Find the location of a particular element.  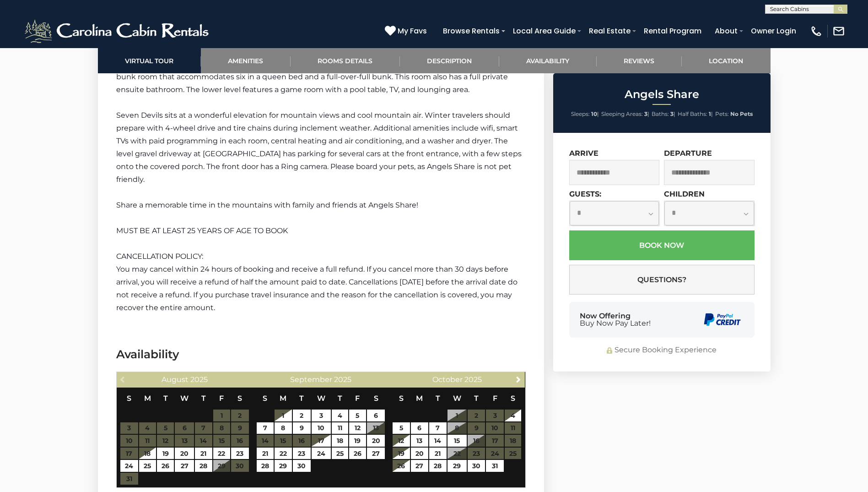

button: Questions? is located at coordinates (662, 280).